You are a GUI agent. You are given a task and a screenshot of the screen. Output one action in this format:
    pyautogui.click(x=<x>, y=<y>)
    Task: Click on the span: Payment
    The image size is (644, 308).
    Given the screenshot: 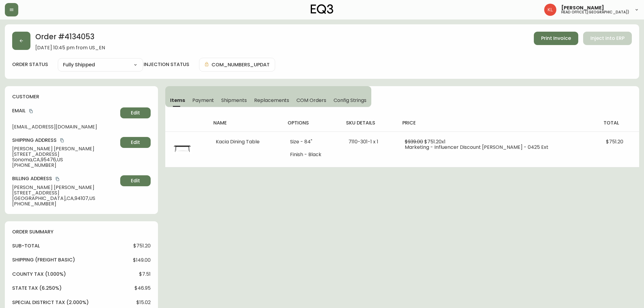 What is the action you would take?
    pyautogui.click(x=203, y=100)
    